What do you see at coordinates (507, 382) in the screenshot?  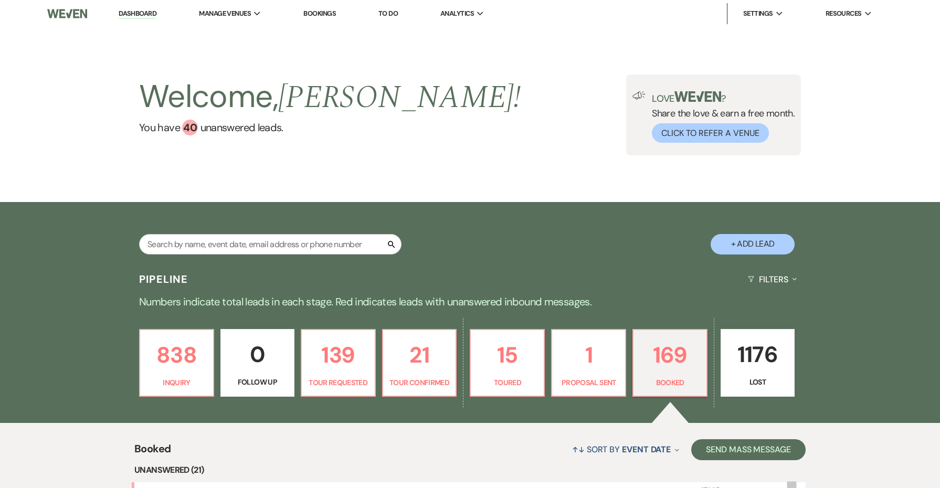 I see `p: Toured` at bounding box center [507, 382].